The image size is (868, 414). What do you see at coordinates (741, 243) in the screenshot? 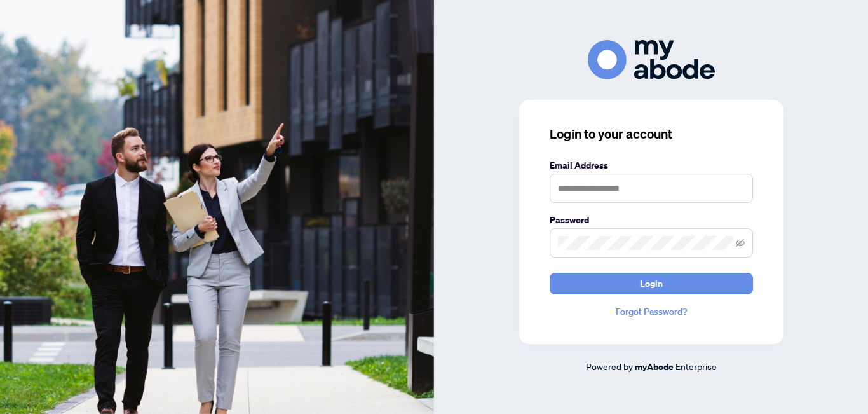
I see `span: eye-invisible` at bounding box center [741, 243].